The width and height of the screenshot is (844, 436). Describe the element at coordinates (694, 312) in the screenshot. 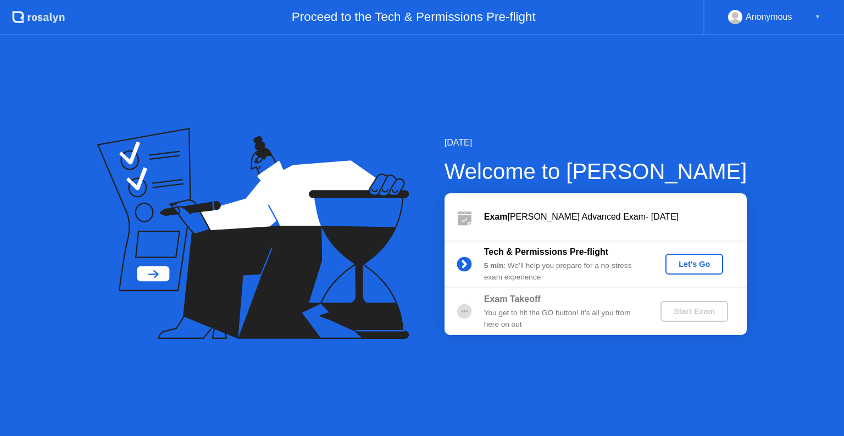

I see `button: Start Exam` at that location.